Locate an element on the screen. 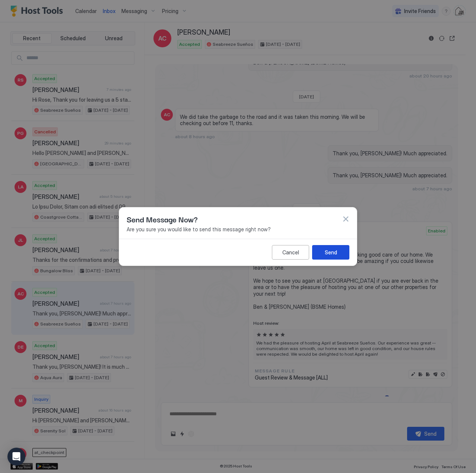 This screenshot has width=476, height=473. button: Send is located at coordinates (331, 253).